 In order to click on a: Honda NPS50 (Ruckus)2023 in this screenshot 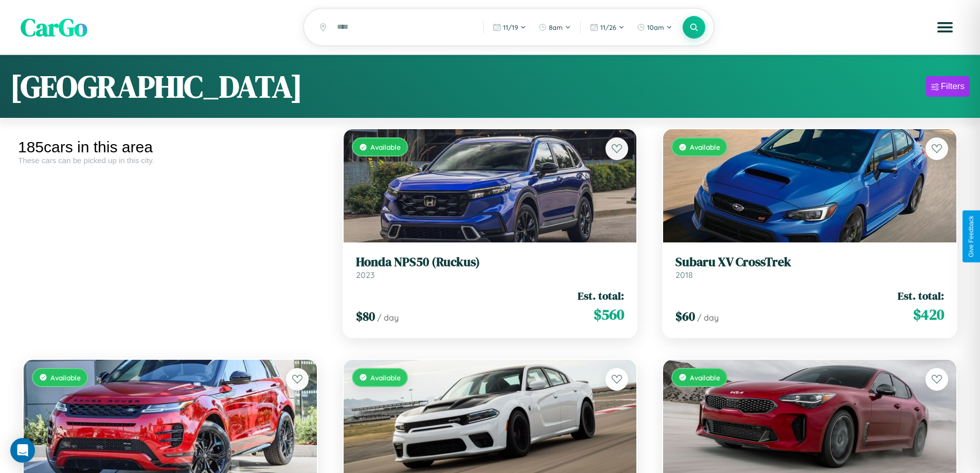, I will do `click(490, 267)`.